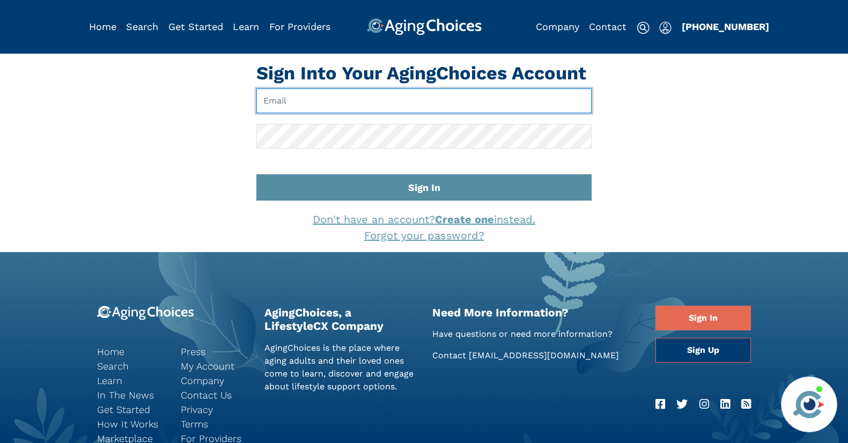  What do you see at coordinates (215, 351) in the screenshot?
I see `a: Press` at bounding box center [215, 351].